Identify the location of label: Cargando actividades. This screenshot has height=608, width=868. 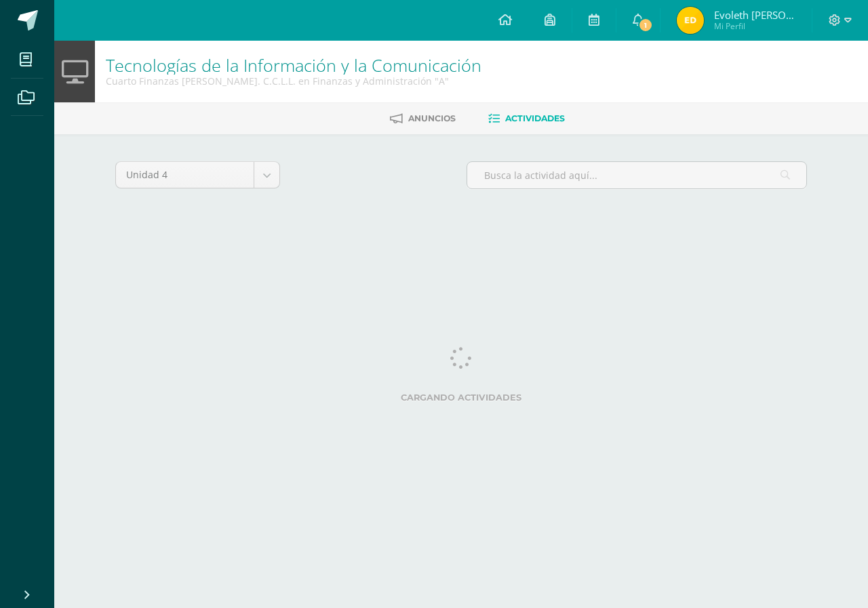
(461, 398).